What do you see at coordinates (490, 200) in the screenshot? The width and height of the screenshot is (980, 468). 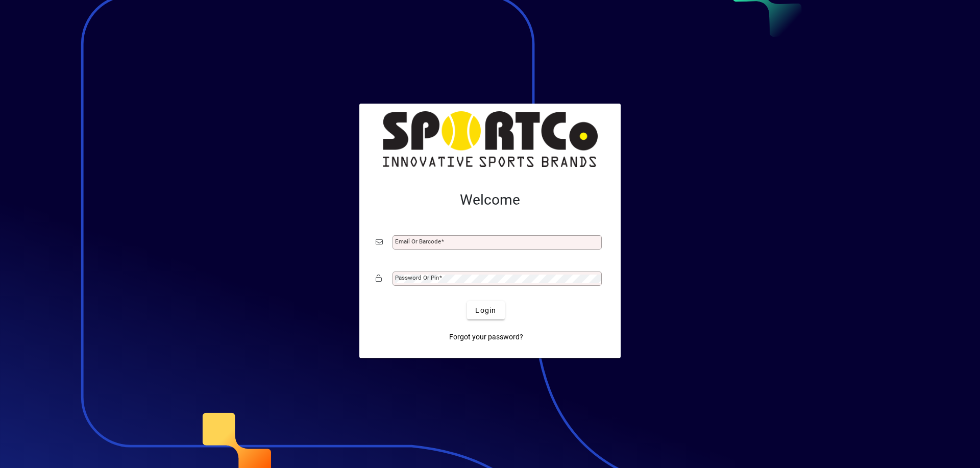 I see `h2: Welcome` at bounding box center [490, 200].